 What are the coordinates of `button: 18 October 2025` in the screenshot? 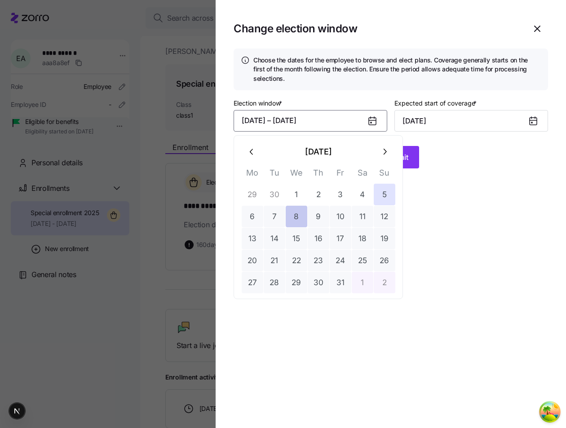 It's located at (363, 239).